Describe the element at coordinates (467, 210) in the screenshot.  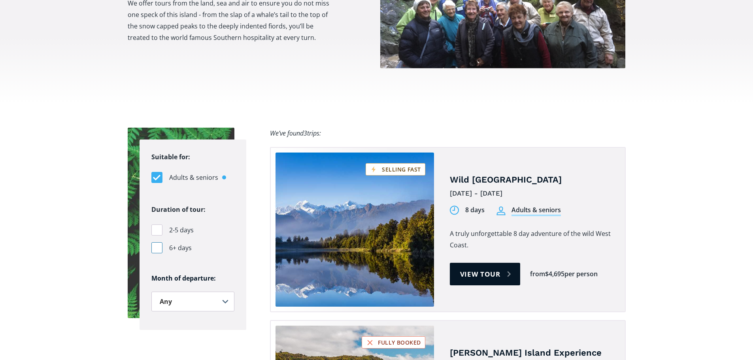
I see `div: 8` at that location.